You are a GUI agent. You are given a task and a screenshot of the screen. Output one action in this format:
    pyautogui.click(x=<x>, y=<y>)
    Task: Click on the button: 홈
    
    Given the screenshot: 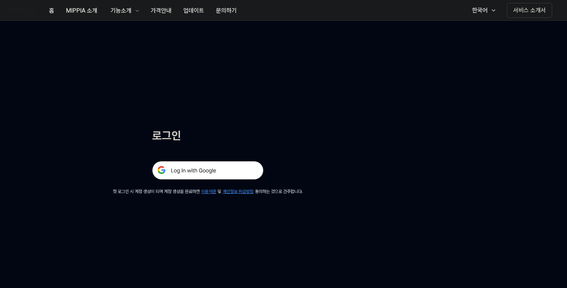 What is the action you would take?
    pyautogui.click(x=52, y=11)
    